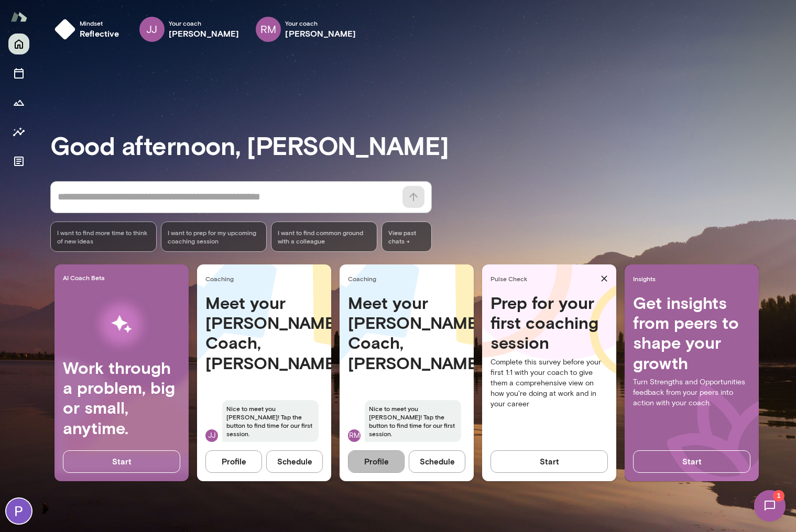  What do you see at coordinates (89, 29) in the screenshot?
I see `button: Mindsetreflective` at bounding box center [89, 29].